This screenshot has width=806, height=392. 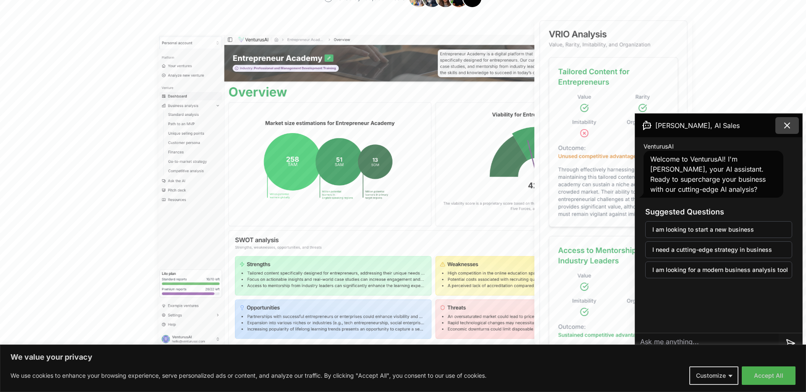 What do you see at coordinates (659, 146) in the screenshot?
I see `span: VenturusAI` at bounding box center [659, 146].